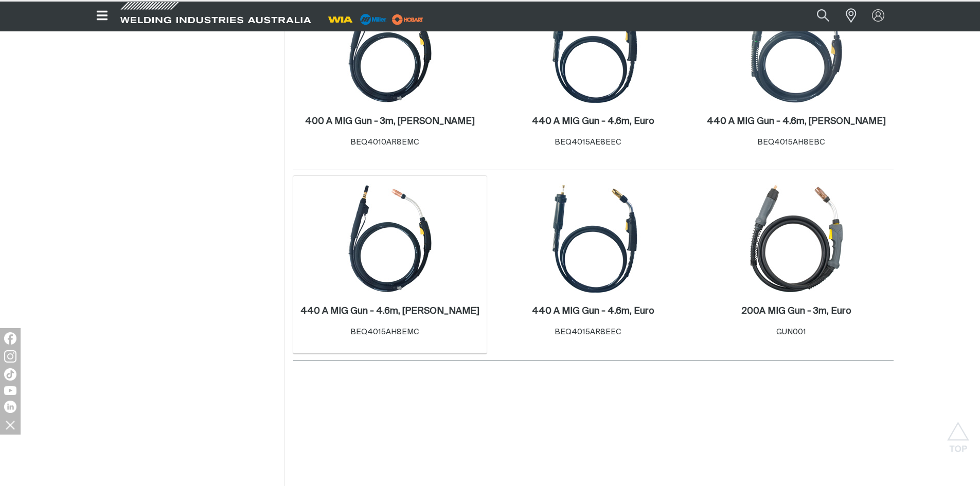 This screenshot has width=980, height=486. What do you see at coordinates (385, 331) in the screenshot?
I see `span: BEQ4015AH8EMC` at bounding box center [385, 331].